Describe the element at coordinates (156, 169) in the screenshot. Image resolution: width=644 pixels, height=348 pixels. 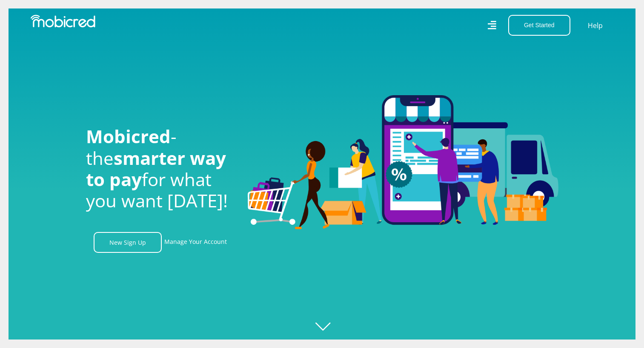
I see `span: smarter way to pay` at that location.